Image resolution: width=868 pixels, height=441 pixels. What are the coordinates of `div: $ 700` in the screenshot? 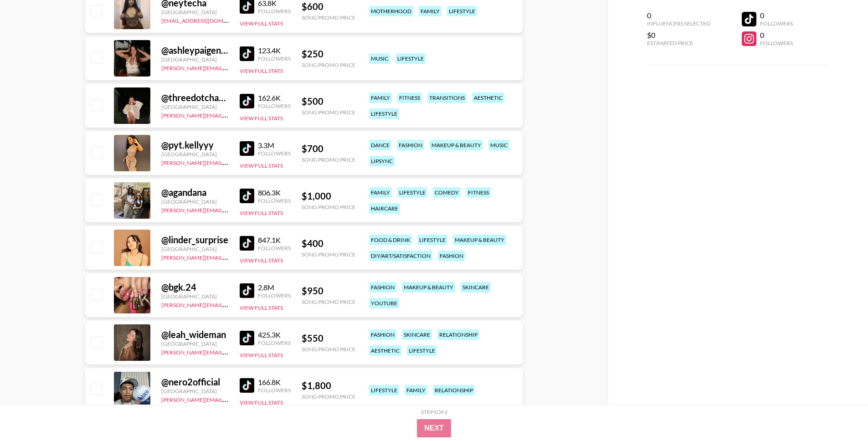 It's located at (328, 149).